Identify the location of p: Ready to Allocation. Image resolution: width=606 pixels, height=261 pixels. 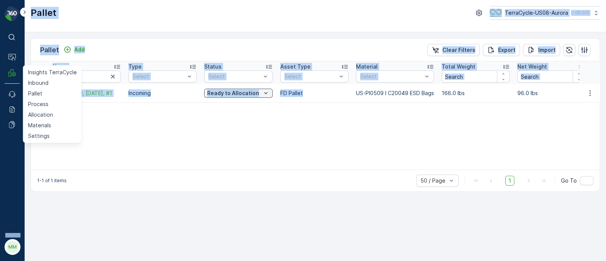
(233, 93).